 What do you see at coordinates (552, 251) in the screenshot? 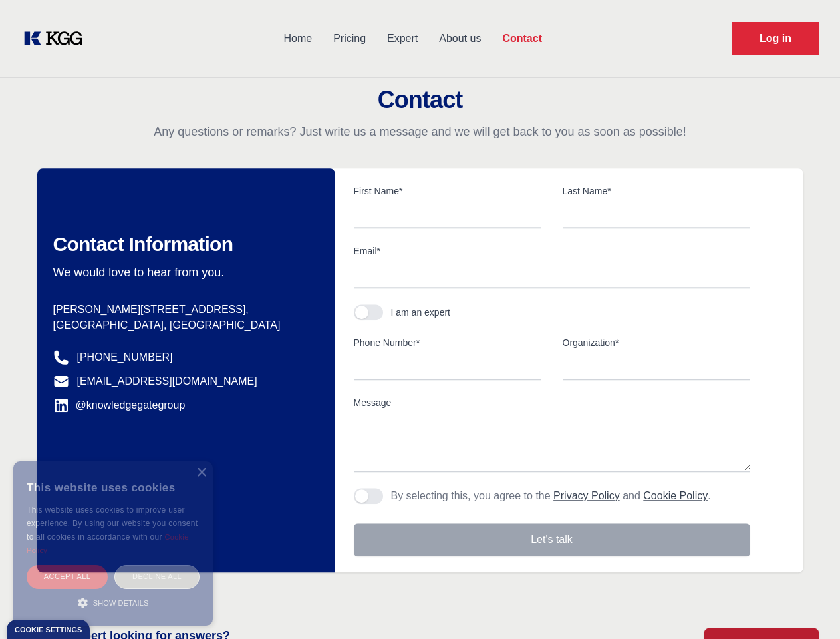
I see `label: Email*` at bounding box center [552, 251].